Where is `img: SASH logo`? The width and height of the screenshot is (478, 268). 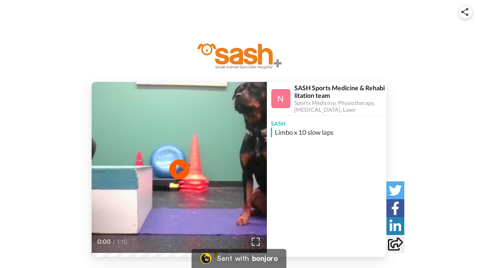
img: SASH logo is located at coordinates (239, 54).